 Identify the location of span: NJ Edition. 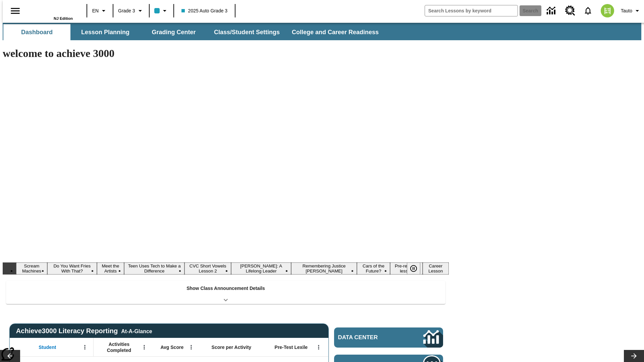
(63, 19).